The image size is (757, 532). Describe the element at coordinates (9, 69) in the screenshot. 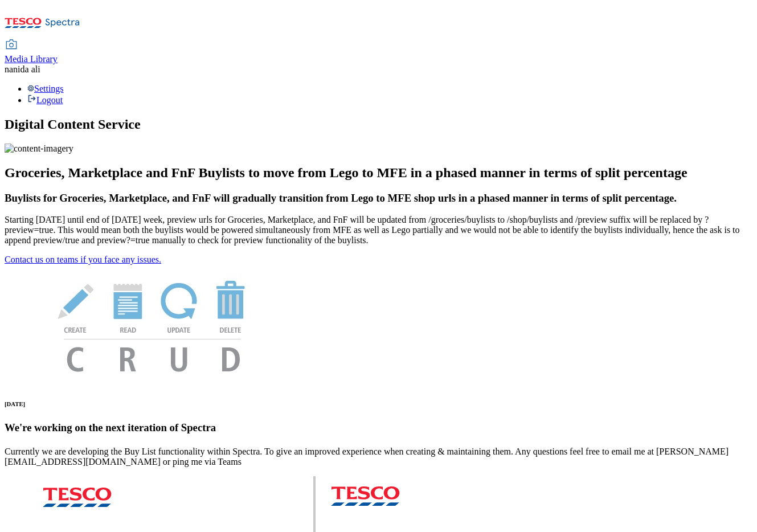

I see `span: na` at that location.